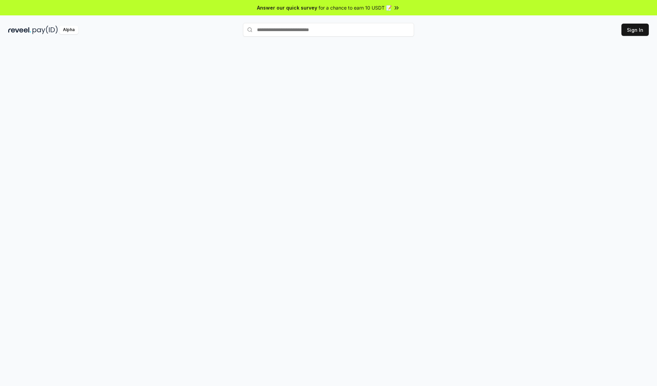  What do you see at coordinates (287, 8) in the screenshot?
I see `span: Answer our quick survey` at bounding box center [287, 8].